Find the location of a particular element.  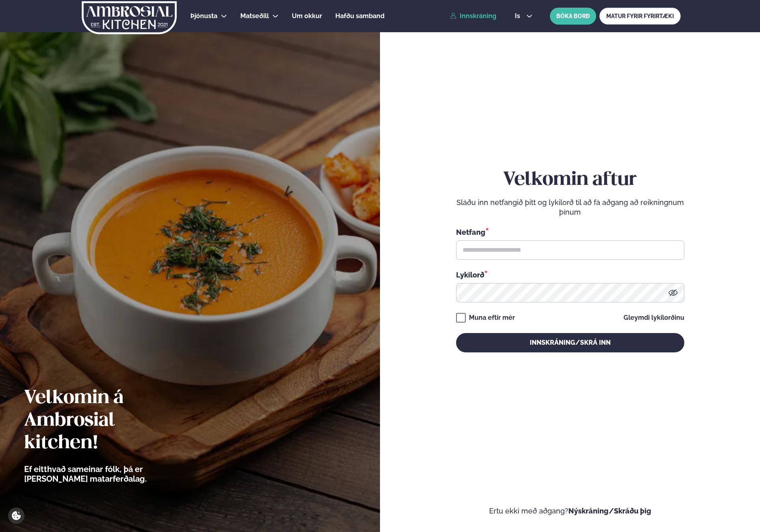

a: Cookie settings is located at coordinates (16, 515).